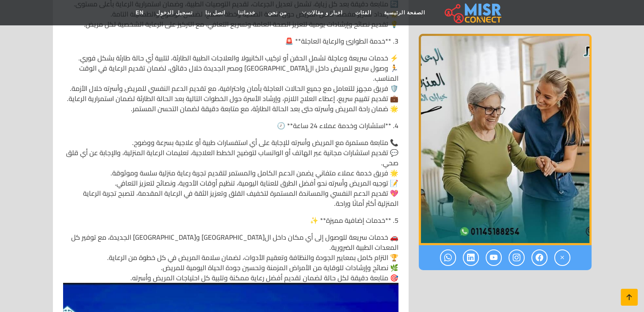 This screenshot has height=312, width=644. I want to click on div: 1 / 1, so click(505, 140).